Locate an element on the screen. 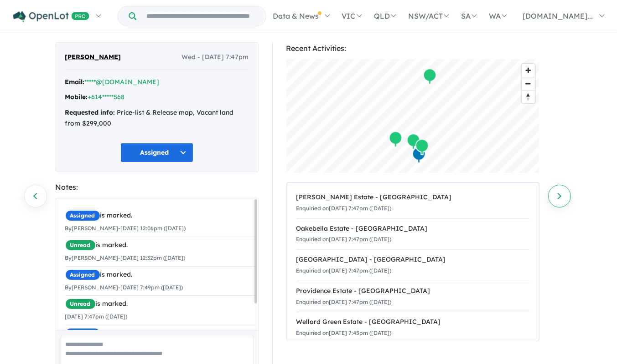 The height and width of the screenshot is (364, 617). button: Reset bearing to north is located at coordinates (528, 97).